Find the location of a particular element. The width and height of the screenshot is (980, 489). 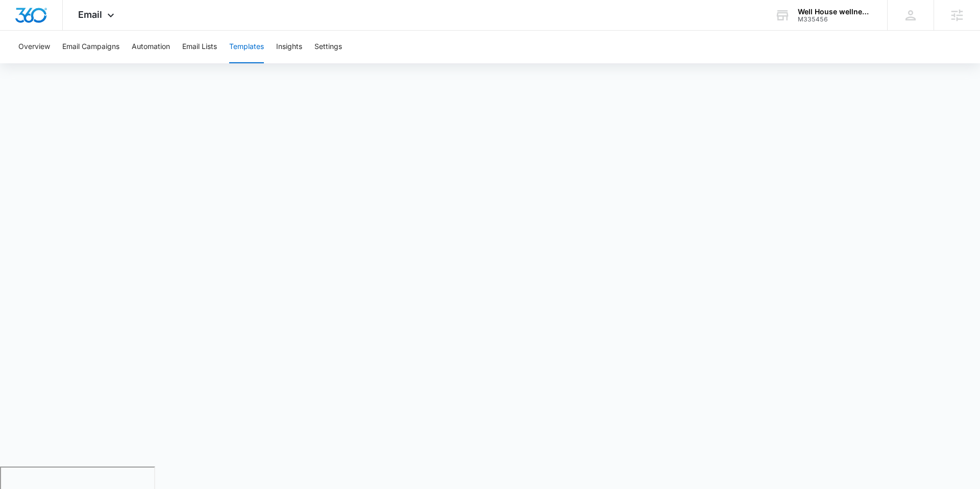

button: Email Campaigns is located at coordinates (91, 47).